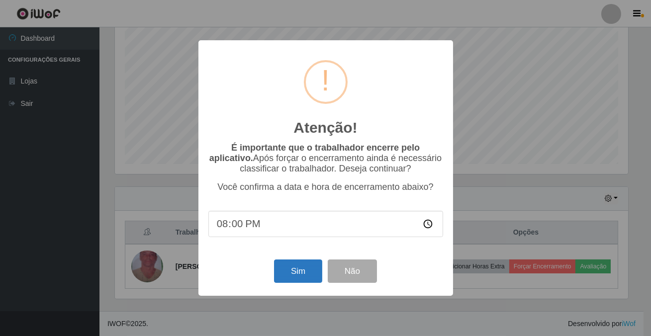 This screenshot has height=336, width=651. What do you see at coordinates (326, 187) in the screenshot?
I see `p: Você confirma a data e hora de encerramento abaixo?` at bounding box center [326, 187].